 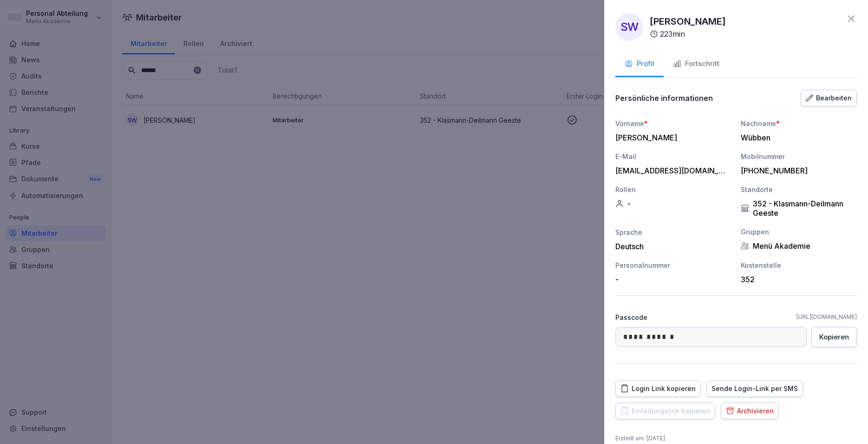 I want to click on div: Sende Login-Link per SMS, so click(x=755, y=388).